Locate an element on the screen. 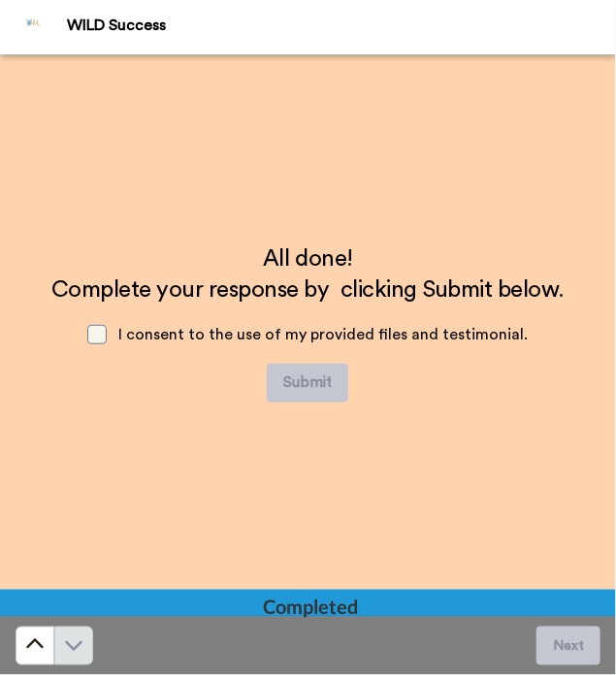 This screenshot has height=675, width=616. span: I consent to the use of my provided files and testimonial. is located at coordinates (324, 335).